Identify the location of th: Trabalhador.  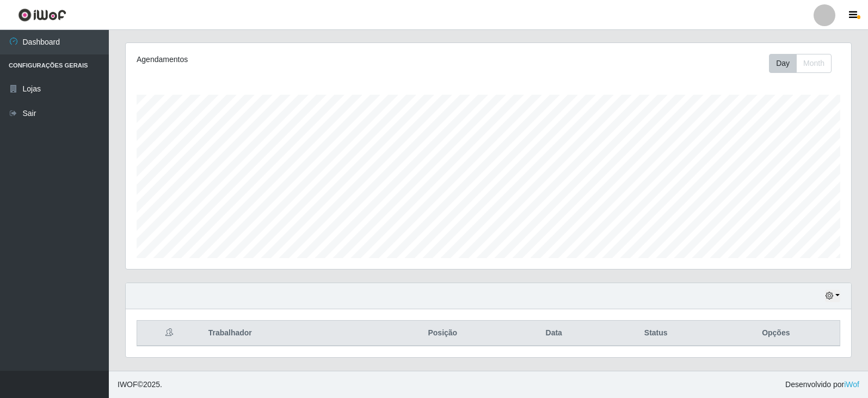
(290, 333).